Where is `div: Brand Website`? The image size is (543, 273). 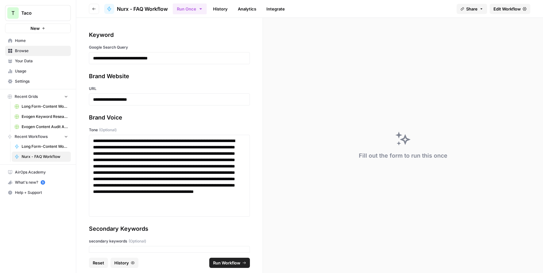 div: Brand Website is located at coordinates (169, 76).